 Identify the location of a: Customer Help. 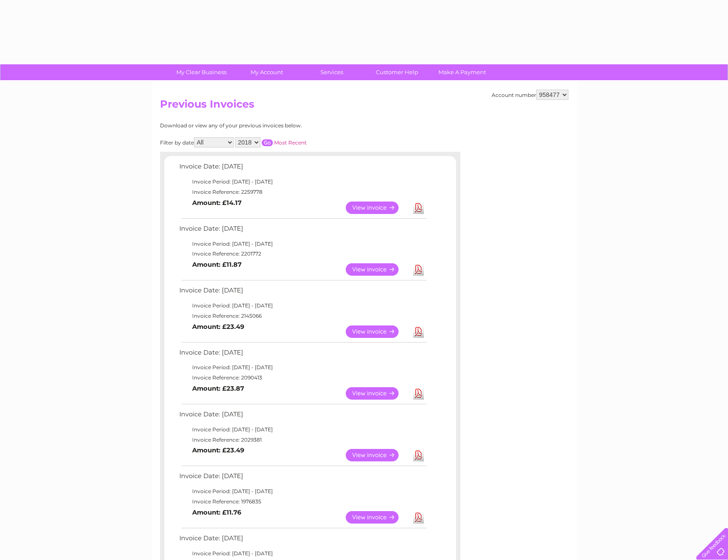
(397, 72).